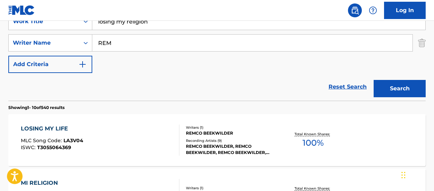 The width and height of the screenshot is (434, 191). What do you see at coordinates (348, 87) in the screenshot?
I see `a: Reset Search` at bounding box center [348, 87].